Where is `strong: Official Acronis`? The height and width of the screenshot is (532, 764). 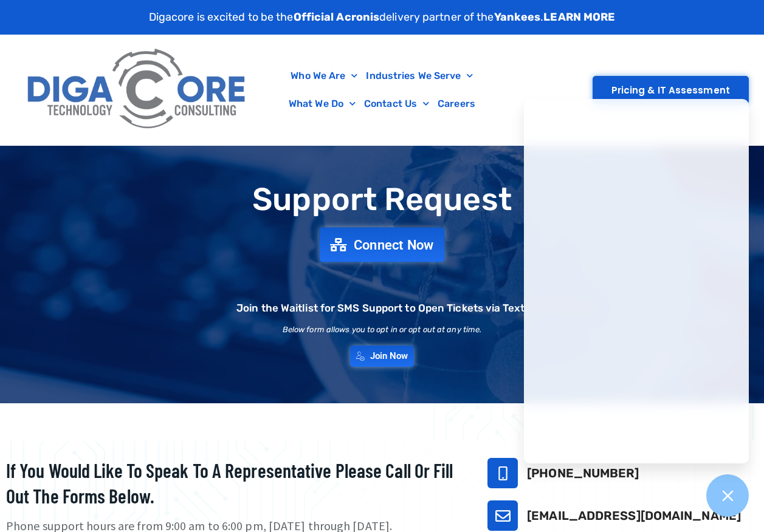 strong: Official Acronis is located at coordinates (337, 17).